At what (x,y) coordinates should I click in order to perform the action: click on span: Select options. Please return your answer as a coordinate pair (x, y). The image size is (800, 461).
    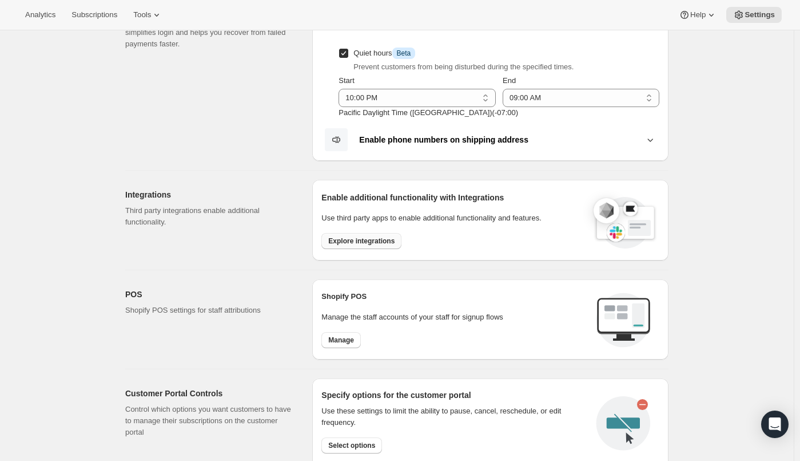
    Looking at the image, I should click on (352, 445).